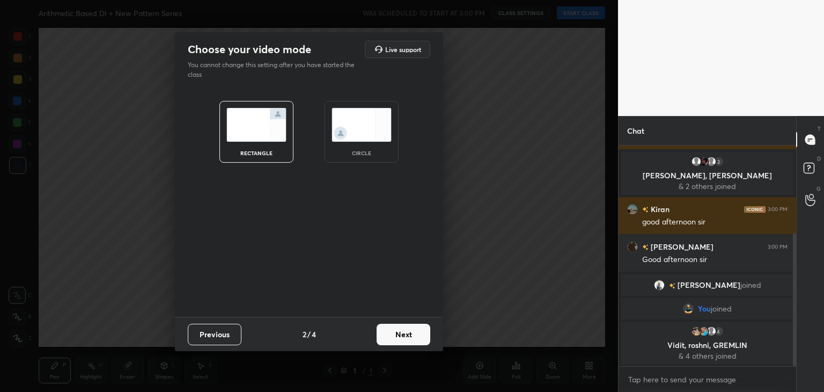  Describe the element at coordinates (707, 345) in the screenshot. I see `p: Vidit, roshni, GREMLIN` at that location.